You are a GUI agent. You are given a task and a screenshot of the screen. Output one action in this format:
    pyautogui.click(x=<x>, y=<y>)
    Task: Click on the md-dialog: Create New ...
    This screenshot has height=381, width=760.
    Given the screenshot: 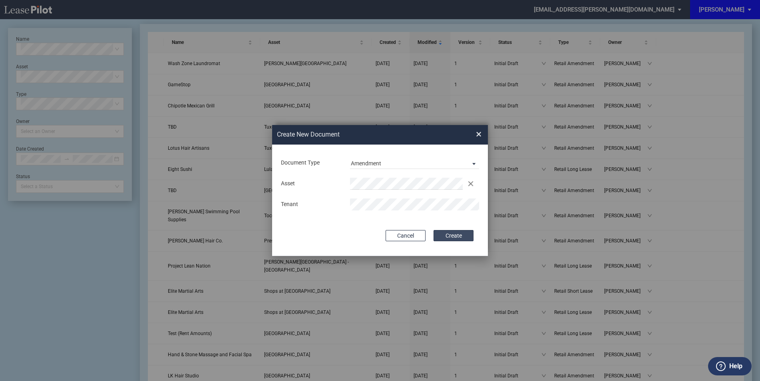 What is the action you would take?
    pyautogui.click(x=380, y=190)
    